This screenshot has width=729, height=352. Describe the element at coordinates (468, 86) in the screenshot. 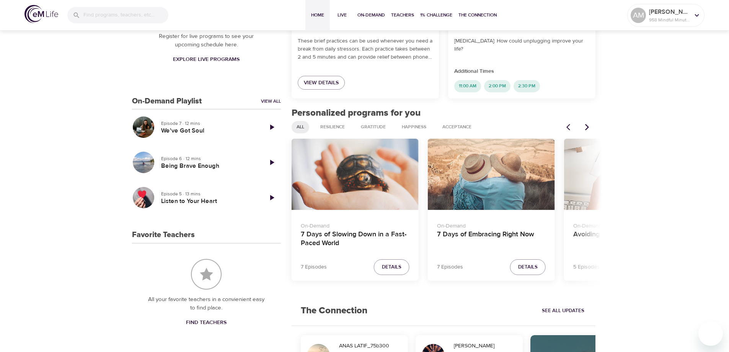

I see `span: 11:00 AM` at that location.